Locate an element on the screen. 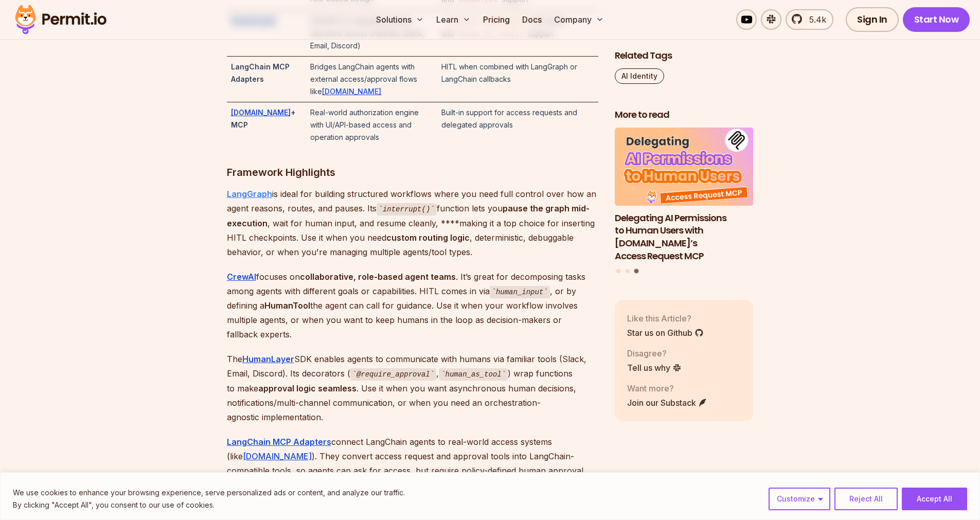  button: Reject All is located at coordinates (865, 499).